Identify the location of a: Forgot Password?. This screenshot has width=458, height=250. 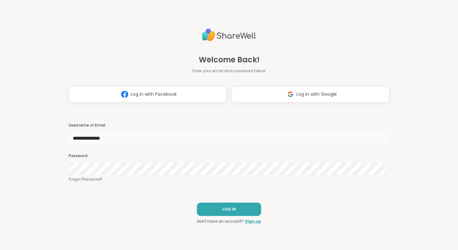
(229, 179).